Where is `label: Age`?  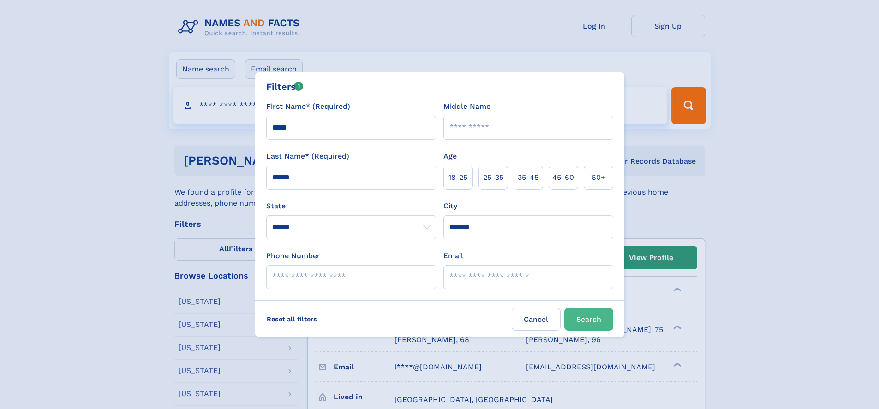
label: Age is located at coordinates (450, 156).